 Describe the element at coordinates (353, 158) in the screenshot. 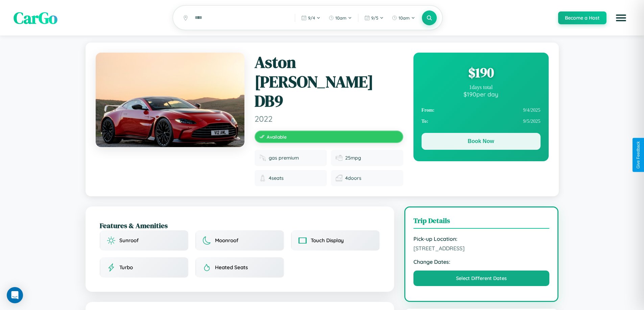

I see `span: 25 mpg` at that location.